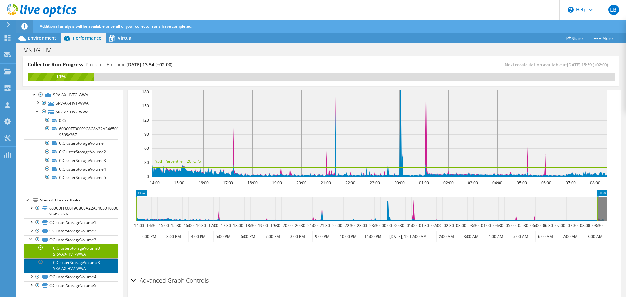 The width and height of the screenshot is (626, 297). Describe the element at coordinates (71, 266) in the screenshot. I see `a: C:ClusterStorageVolume3 | SRV-AX-HV2-WWA` at that location.